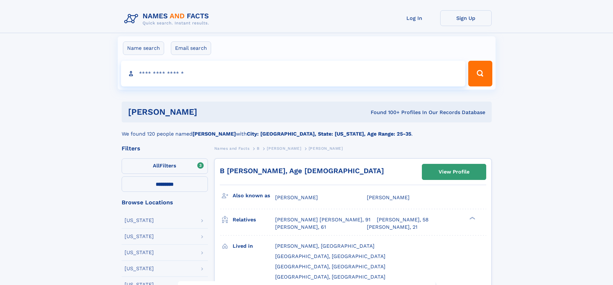 This screenshot has width=613, height=285. I want to click on label: Email search, so click(191, 48).